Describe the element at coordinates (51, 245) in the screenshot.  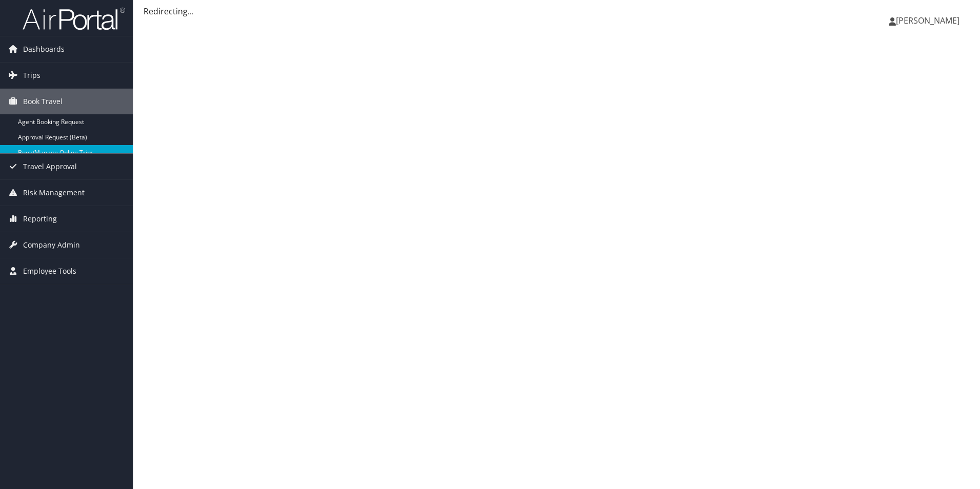
I see `span: Company Admin` at that location.